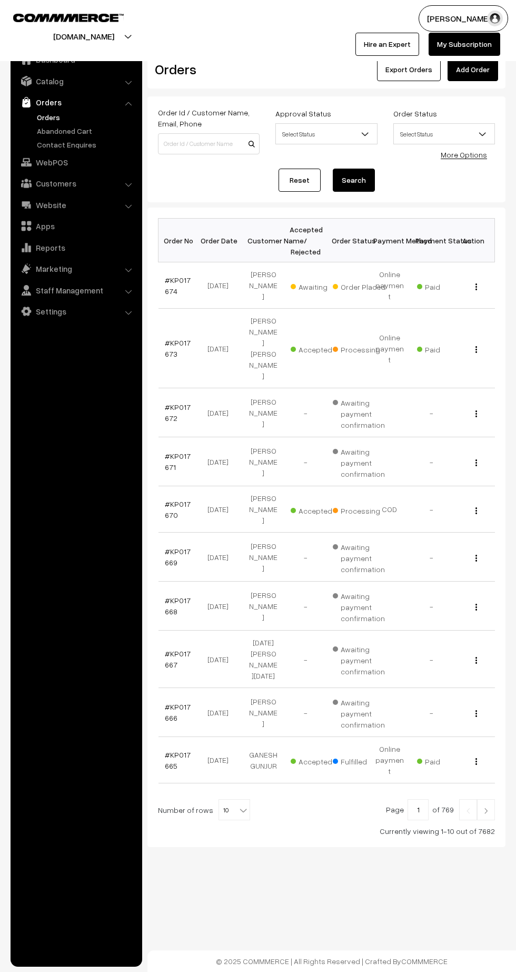 The width and height of the screenshot is (516, 972). What do you see at coordinates (185, 809) in the screenshot?
I see `span: Number of rows` at bounding box center [185, 809].